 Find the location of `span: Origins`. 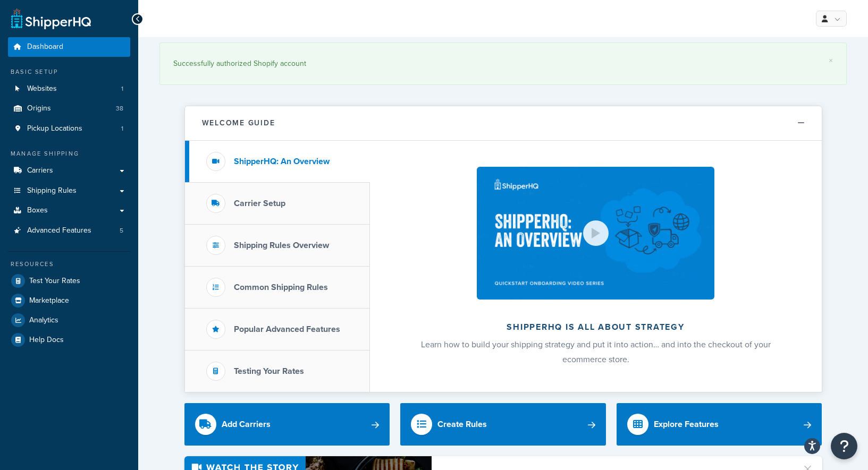

span: Origins is located at coordinates (39, 108).